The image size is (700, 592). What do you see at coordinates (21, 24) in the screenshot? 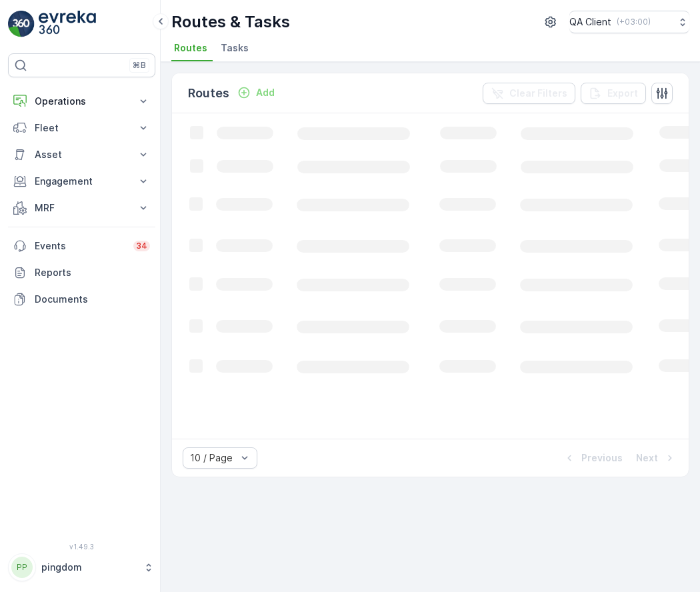
I see `img: logo` at bounding box center [21, 24].